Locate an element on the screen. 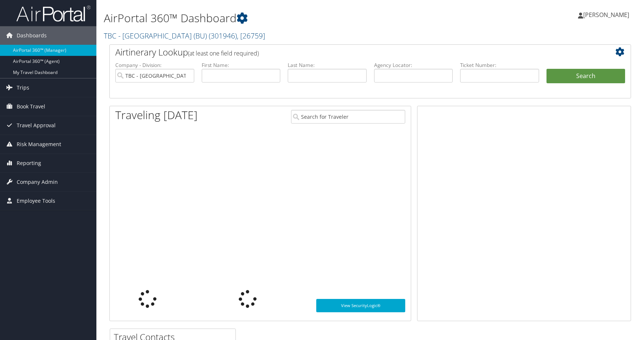 This screenshot has width=644, height=340. label: Company - Division: is located at coordinates (154, 65).